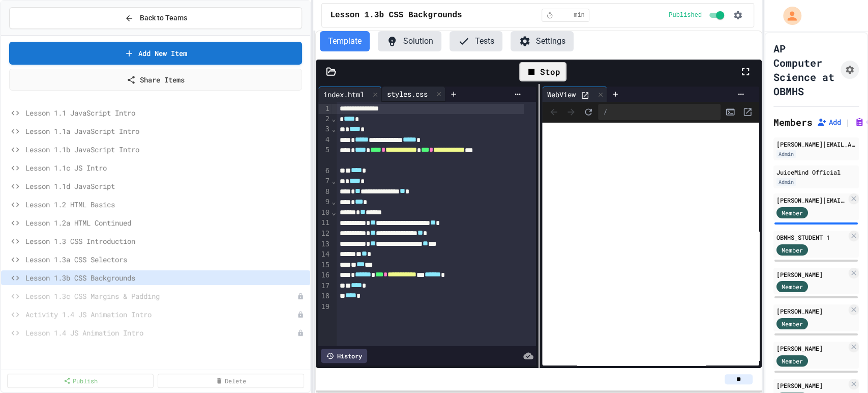  What do you see at coordinates (324, 192) in the screenshot?
I see `div: 8` at bounding box center [324, 192].